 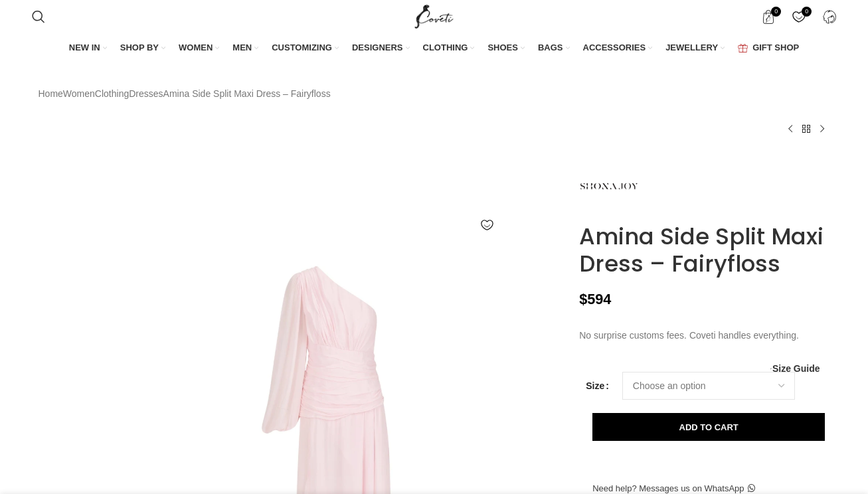 I want to click on a: Site logo, so click(x=434, y=16).